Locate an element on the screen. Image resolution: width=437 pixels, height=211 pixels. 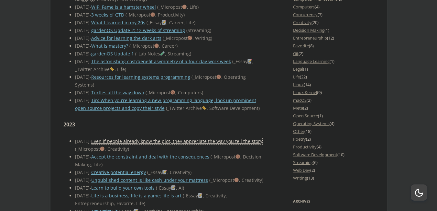
h3: 2023 is located at coordinates (164, 125).